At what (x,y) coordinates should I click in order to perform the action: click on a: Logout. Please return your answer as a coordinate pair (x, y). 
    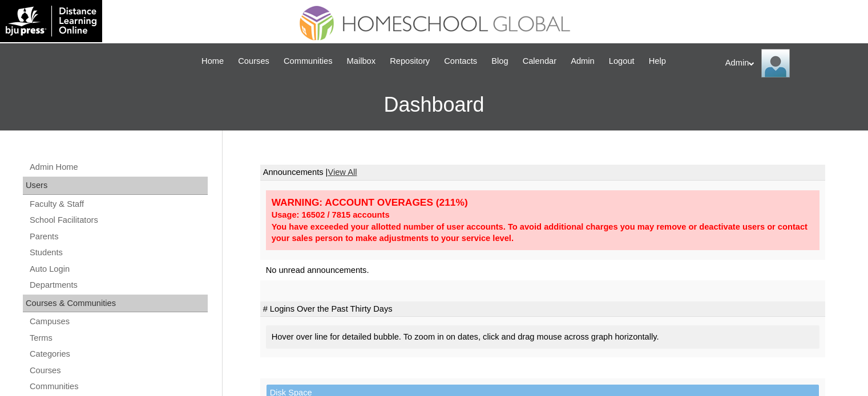
    Looking at the image, I should click on (621, 61).